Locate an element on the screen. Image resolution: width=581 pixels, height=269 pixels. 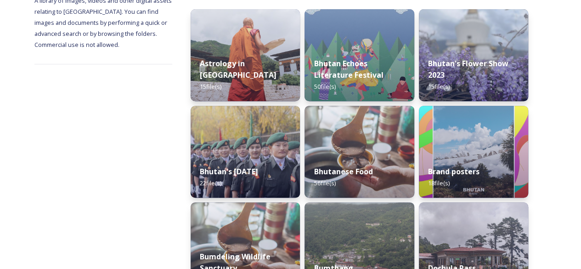
span: 50 file(s) is located at coordinates (325, 86).